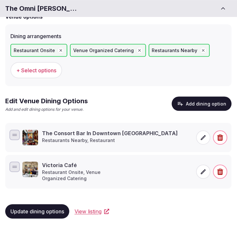  What do you see at coordinates (30, 170) in the screenshot?
I see `img: Victoria Café` at bounding box center [30, 170].